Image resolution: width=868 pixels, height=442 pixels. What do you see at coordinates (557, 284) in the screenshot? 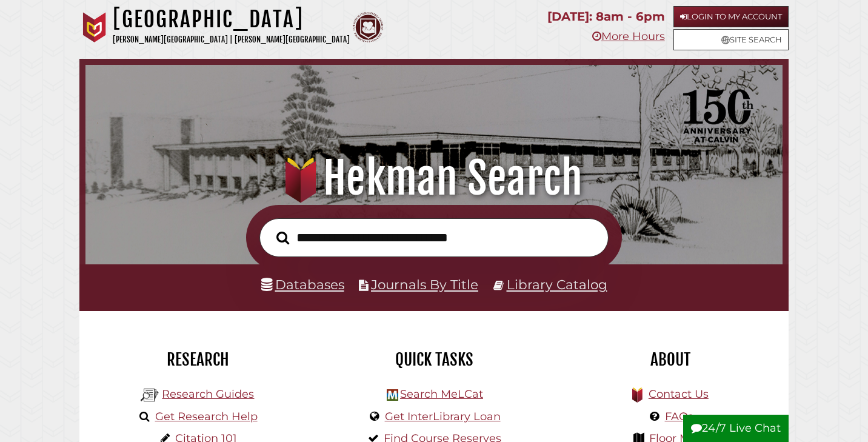
I see `a: Library Catalog` at bounding box center [557, 284].